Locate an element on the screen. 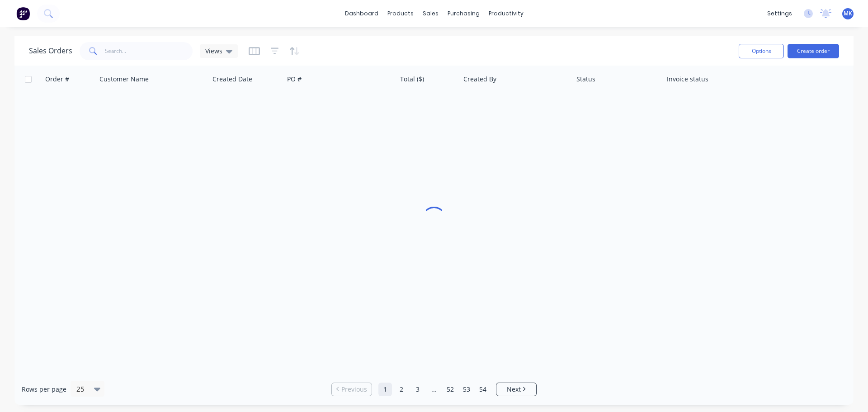 The image size is (868, 412). a: Page 53 is located at coordinates (467, 389).